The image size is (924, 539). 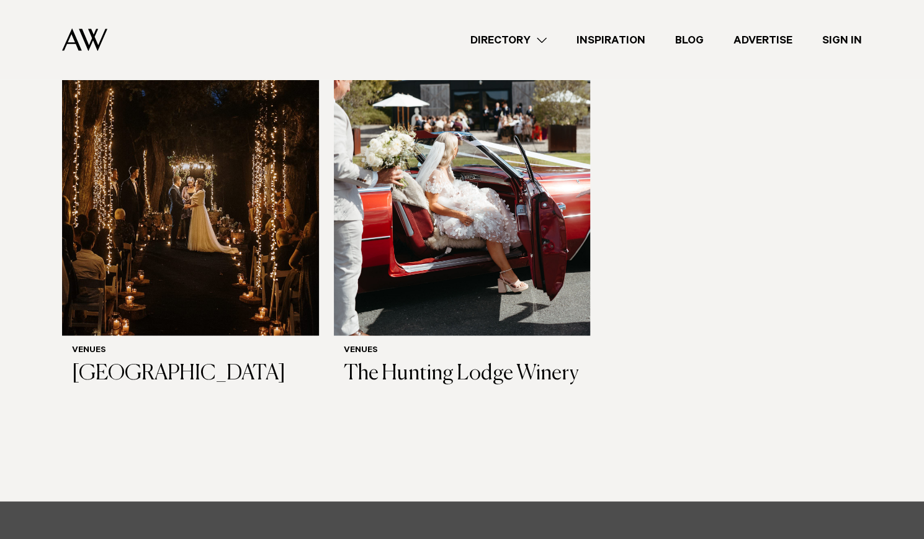 I want to click on a: Blog, so click(x=689, y=40).